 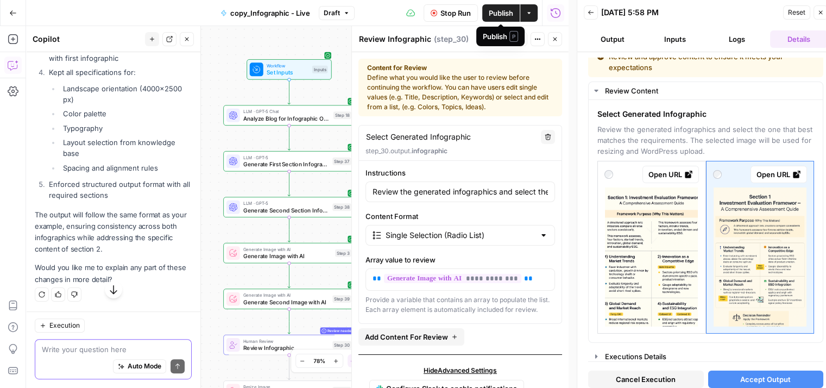 I want to click on g: Edge from step_37 to step_38, so click(x=289, y=183).